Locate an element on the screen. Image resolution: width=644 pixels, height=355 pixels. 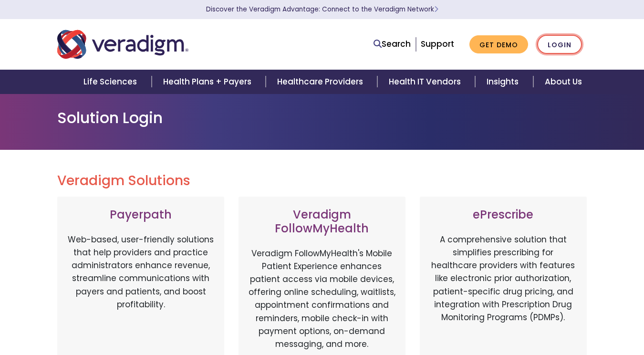
img: Veradigm logo is located at coordinates (123, 45).